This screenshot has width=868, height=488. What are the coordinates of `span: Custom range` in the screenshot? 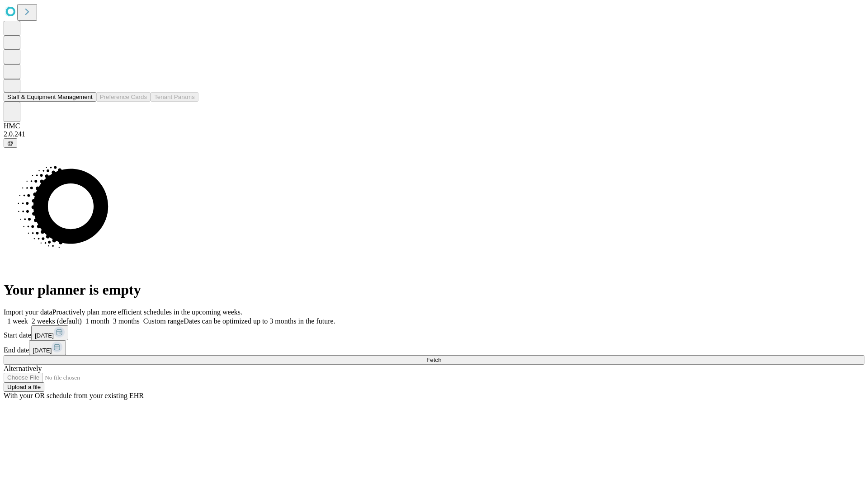 It's located at (163, 321).